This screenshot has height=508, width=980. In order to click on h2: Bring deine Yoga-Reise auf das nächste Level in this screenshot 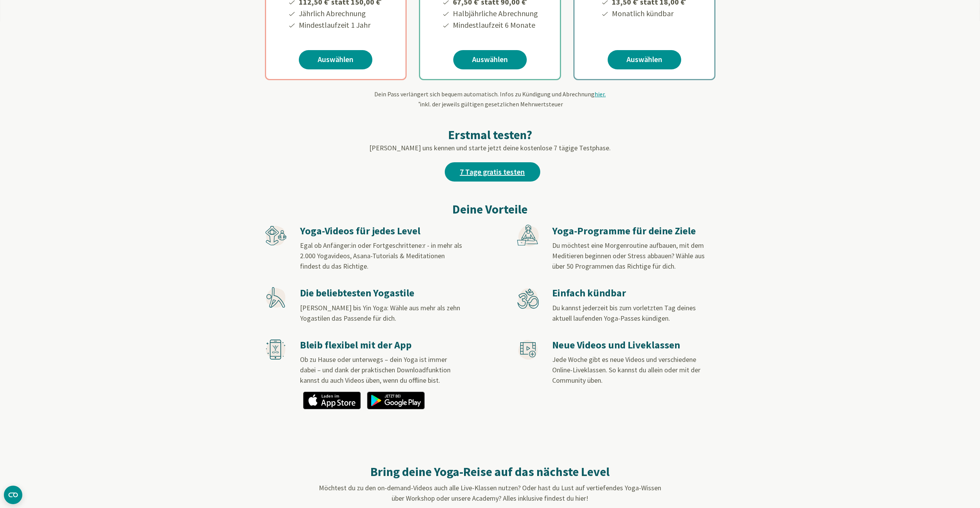, I will do `click(490, 472)`.